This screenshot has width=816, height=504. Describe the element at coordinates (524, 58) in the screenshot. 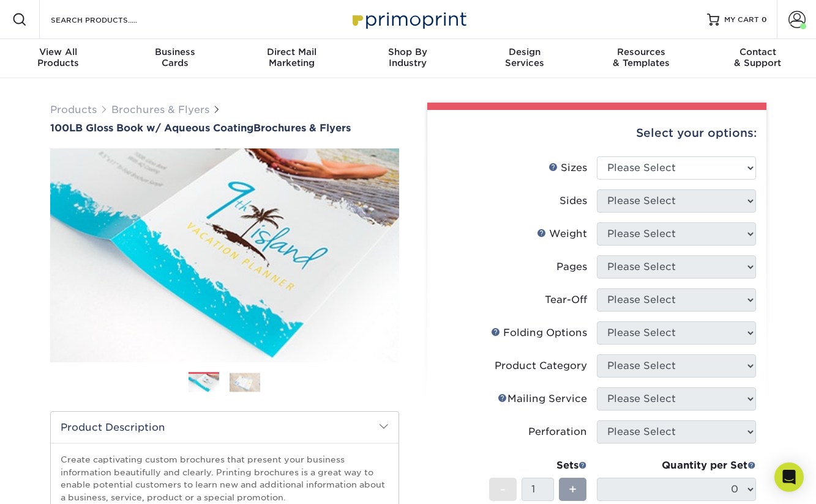

I see `div: Services` at that location.